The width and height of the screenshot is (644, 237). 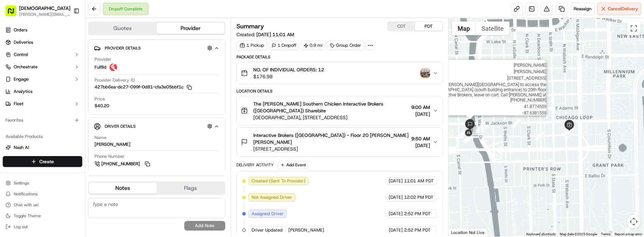 What do you see at coordinates (83, 102) in the screenshot?
I see `a: 💻API Documentation` at bounding box center [83, 102].